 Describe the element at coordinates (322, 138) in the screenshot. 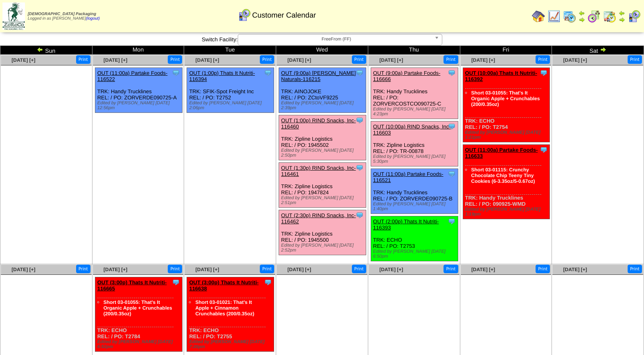

I see `div: TRK: Zipline Logistics REL: / PO: 1945502` at that location.